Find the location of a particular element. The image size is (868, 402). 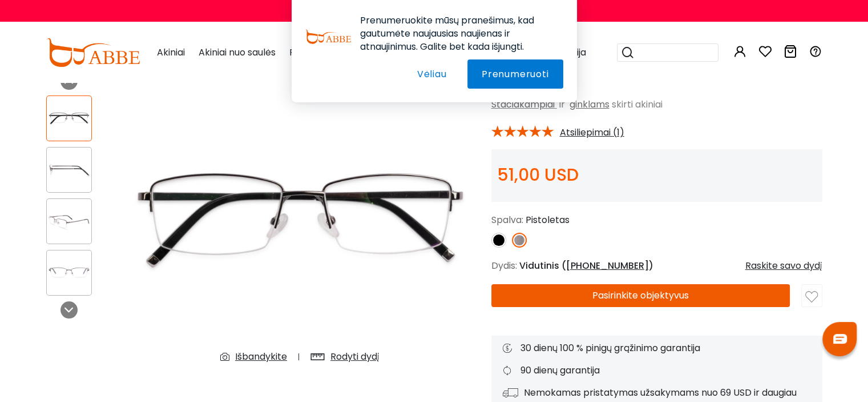

button: Prenumeruoti is located at coordinates (516, 74).